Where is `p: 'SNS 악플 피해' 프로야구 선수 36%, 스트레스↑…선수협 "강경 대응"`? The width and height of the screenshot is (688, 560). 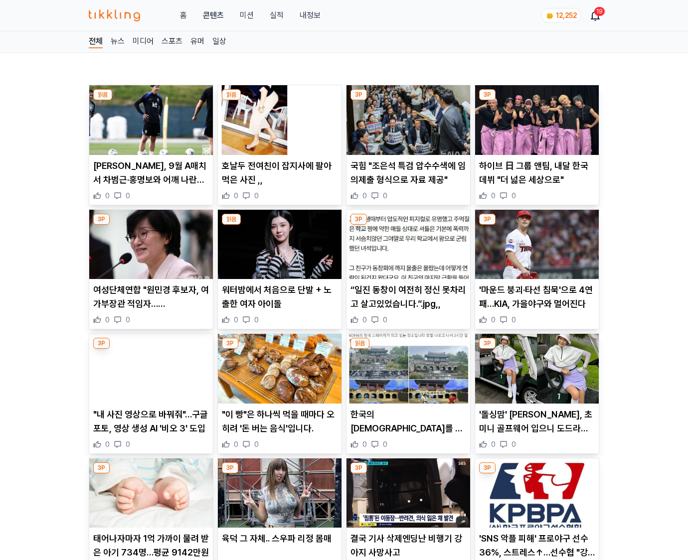
p: 'SNS 악플 피해' 프로야구 선수 36%, 스트레스↑…선수협 "강경 대응" is located at coordinates (537, 546).